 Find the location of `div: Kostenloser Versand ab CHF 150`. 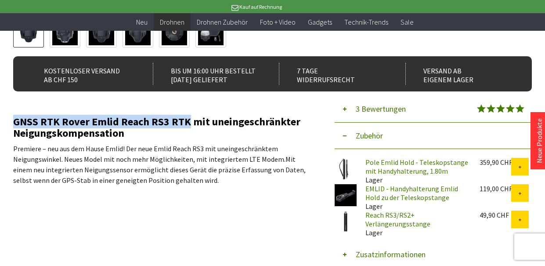

div: Kostenloser Versand ab CHF 150 is located at coordinates (82, 74).